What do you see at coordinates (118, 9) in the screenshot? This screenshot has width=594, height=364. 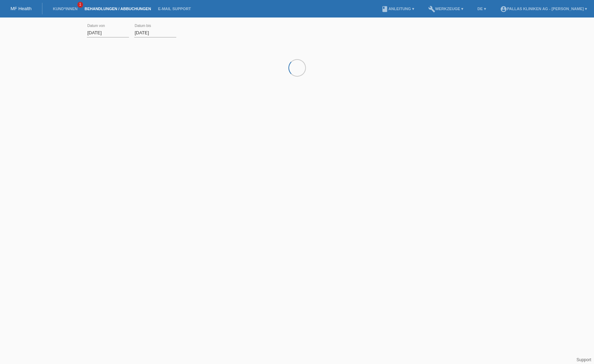 I see `a: Behandlungen / Abbuchungen` at bounding box center [118, 9].